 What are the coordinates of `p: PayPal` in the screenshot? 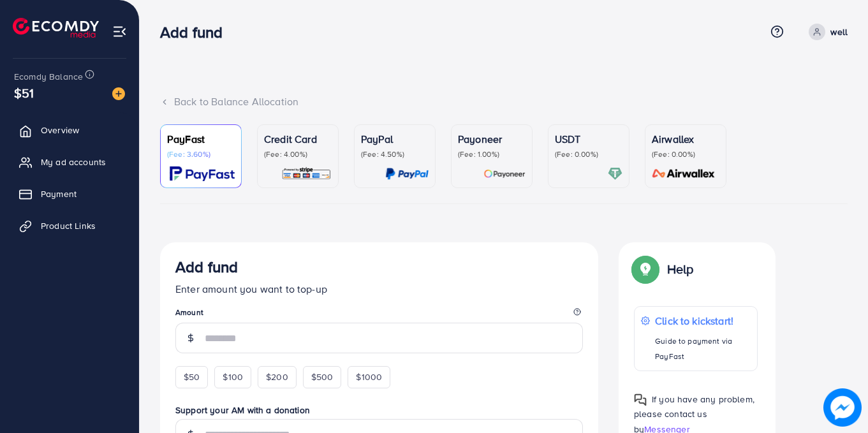 It's located at (394, 139).